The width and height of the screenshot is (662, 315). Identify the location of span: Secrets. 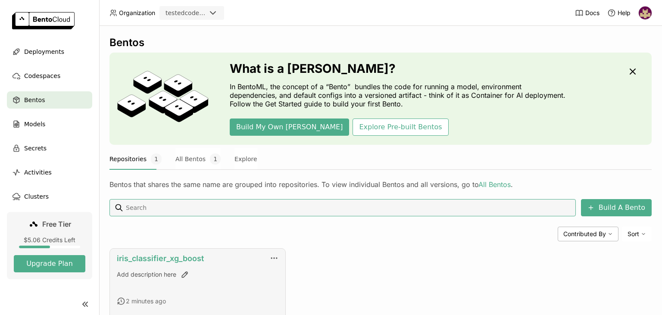
(35, 148).